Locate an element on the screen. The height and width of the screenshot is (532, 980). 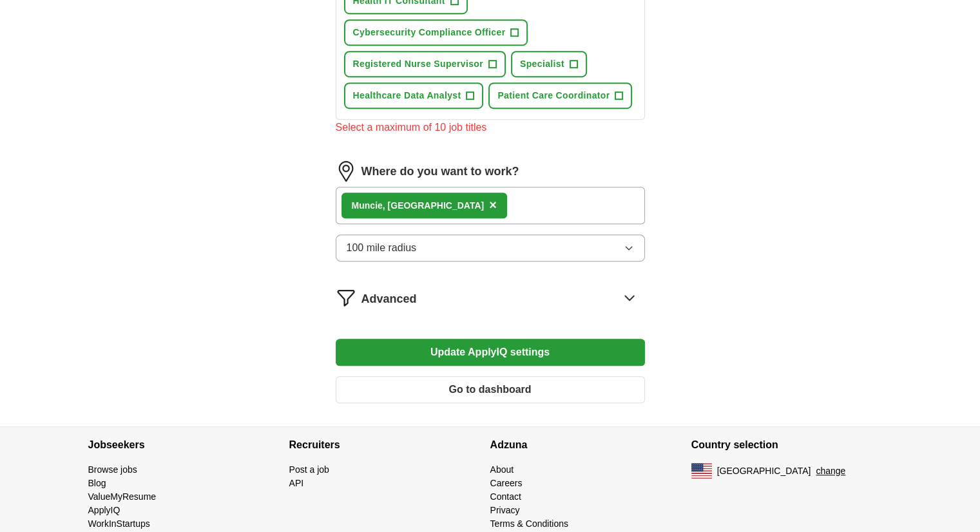
button: 100 mile radius is located at coordinates (490, 248).